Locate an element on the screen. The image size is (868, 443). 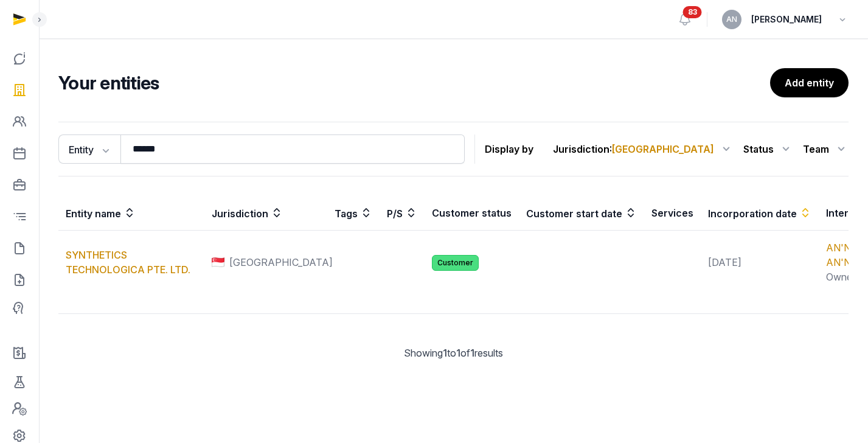
a: Add entity is located at coordinates (809, 83).